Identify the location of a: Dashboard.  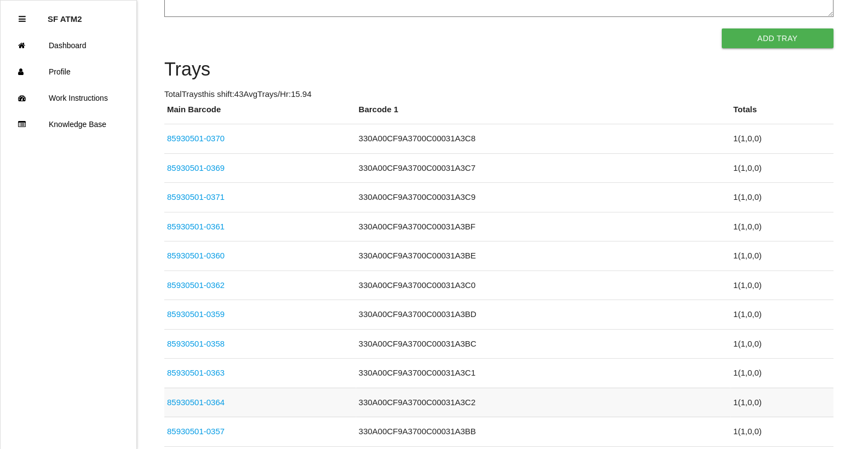
(68, 46).